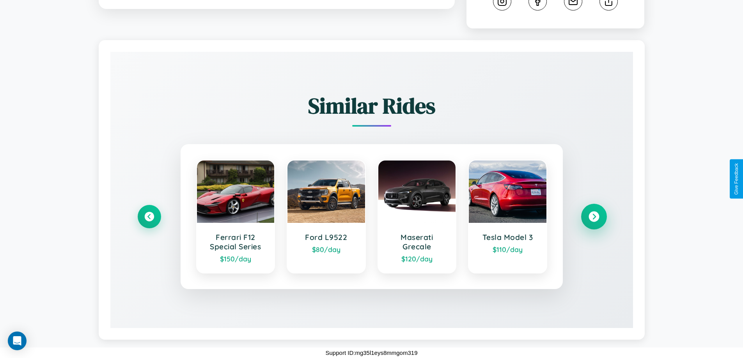 Image resolution: width=743 pixels, height=358 pixels. Describe the element at coordinates (417, 242) in the screenshot. I see `h3: Maserati Grecale` at that location.